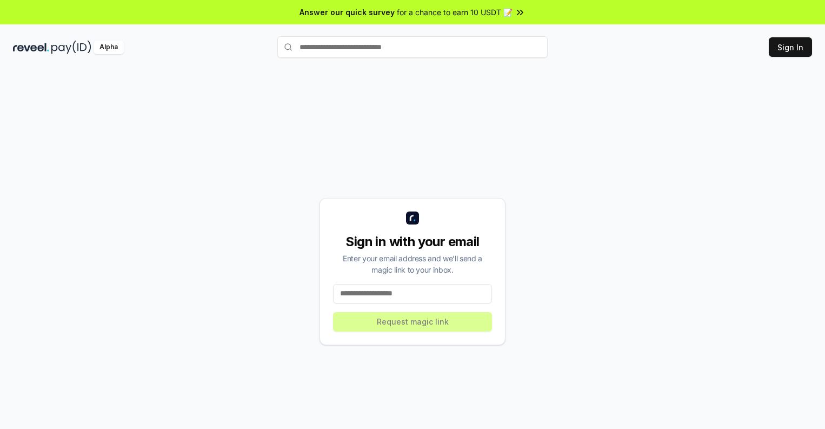  I want to click on img: logo_small, so click(413, 218).